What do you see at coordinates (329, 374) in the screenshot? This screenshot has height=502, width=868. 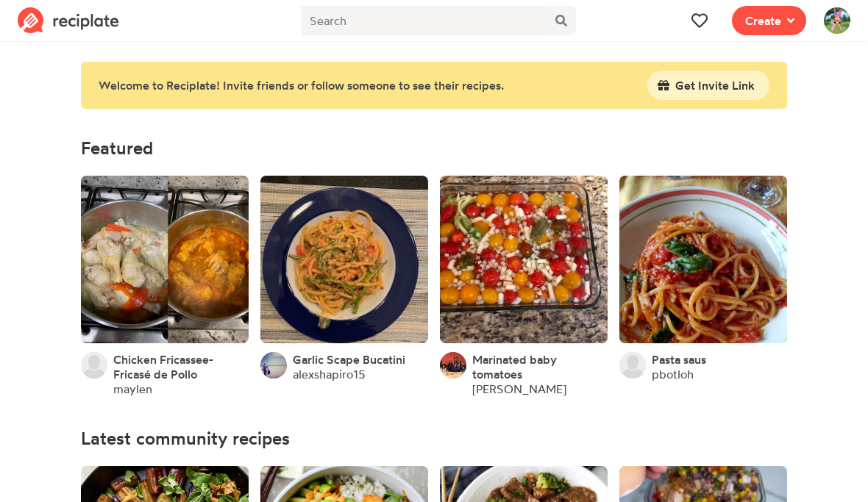 I see `a: alexshapiro15` at bounding box center [329, 374].